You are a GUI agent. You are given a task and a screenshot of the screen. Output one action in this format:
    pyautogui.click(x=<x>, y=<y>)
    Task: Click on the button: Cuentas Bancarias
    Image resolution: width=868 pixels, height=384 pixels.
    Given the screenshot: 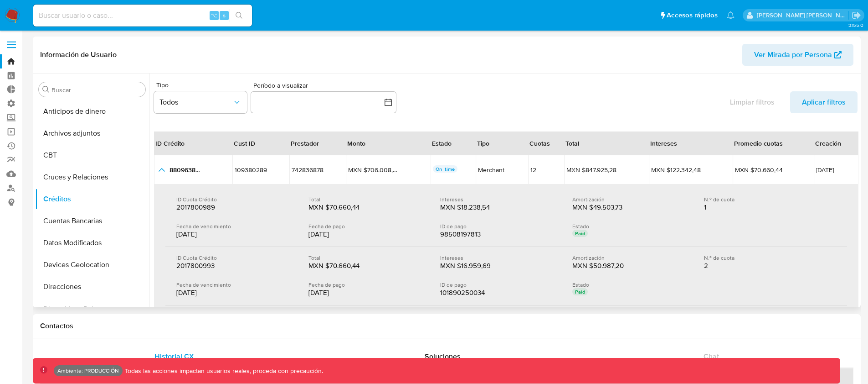 What is the action you would take?
    pyautogui.click(x=92, y=221)
    